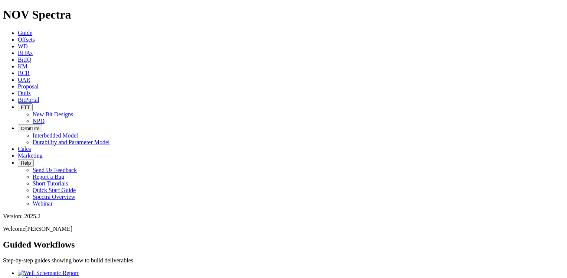 The height and width of the screenshot is (278, 567). What do you see at coordinates (26, 163) in the screenshot?
I see `span: Help` at bounding box center [26, 163].